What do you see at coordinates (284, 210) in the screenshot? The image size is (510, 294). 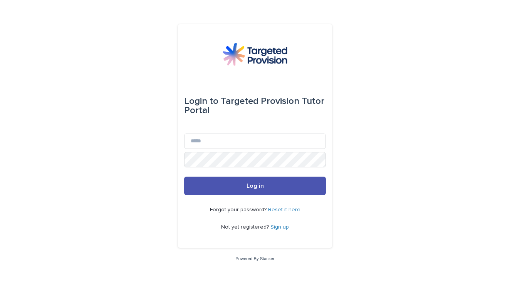 I see `a: Reset it here` at bounding box center [284, 210].